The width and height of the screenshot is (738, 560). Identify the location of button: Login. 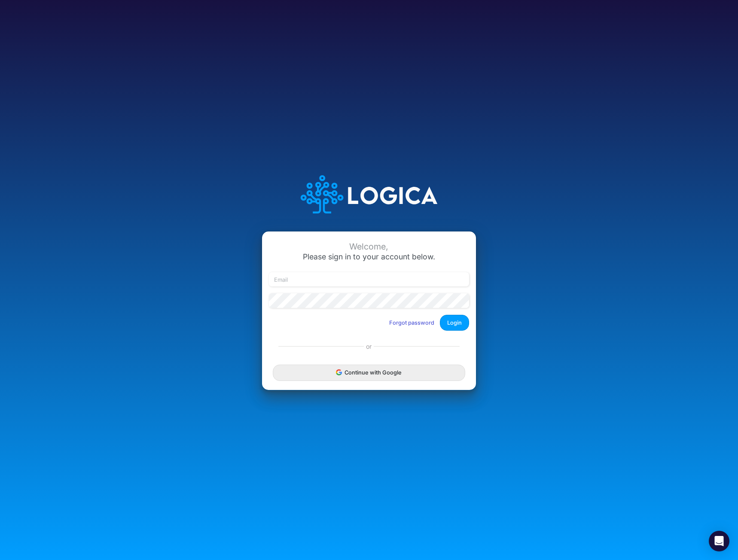
(455, 322).